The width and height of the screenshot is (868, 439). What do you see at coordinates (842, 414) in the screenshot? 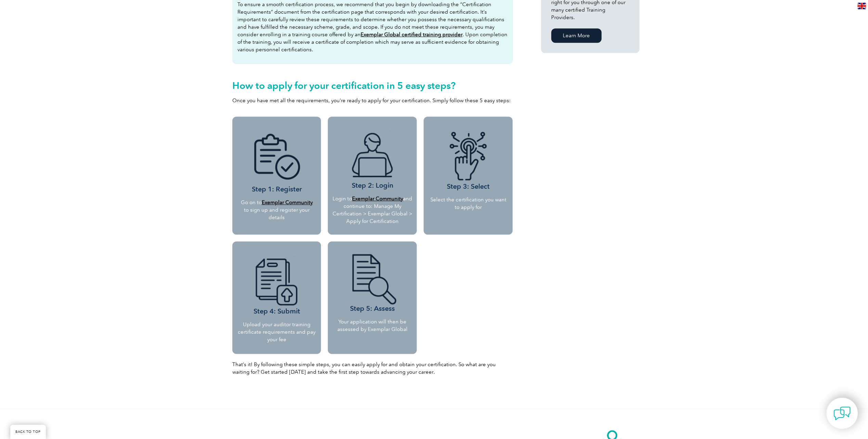
I see `img: contact-chat.png` at bounding box center [842, 414].